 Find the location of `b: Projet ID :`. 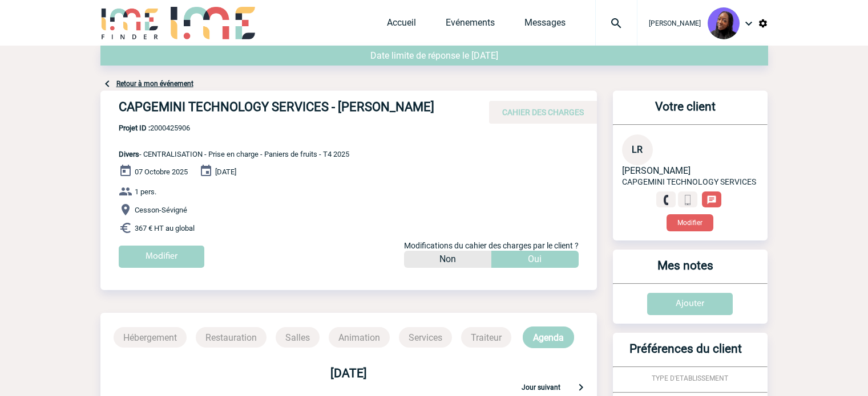

b: Projet ID : is located at coordinates (134, 128).